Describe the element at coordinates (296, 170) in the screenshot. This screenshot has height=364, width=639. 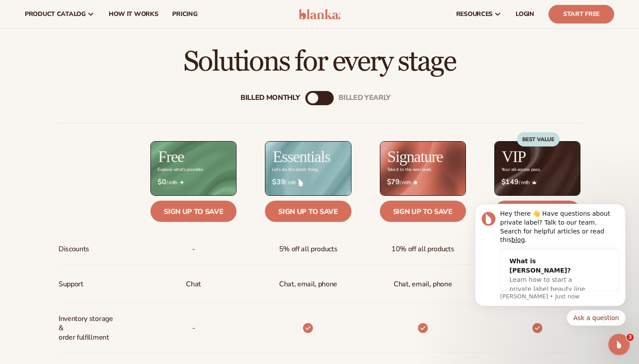
I see `div: Let’s do the damn thing.` at that location.